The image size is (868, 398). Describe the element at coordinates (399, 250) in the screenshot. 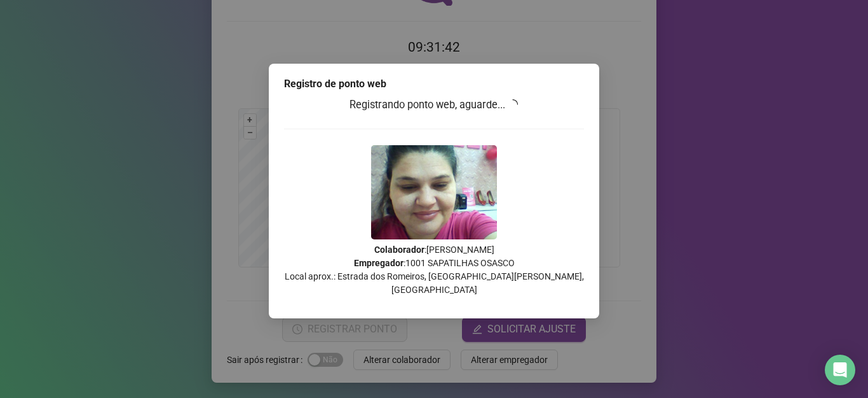

I see `strong: Colaborador` at that location.